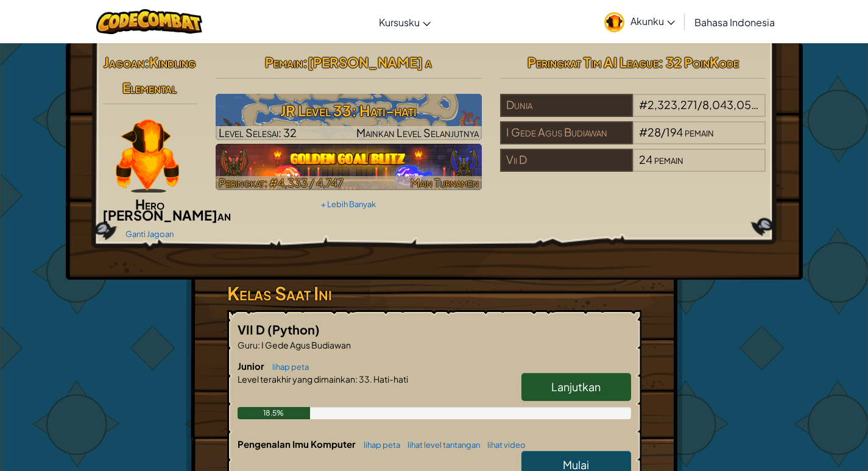  What do you see at coordinates (293, 329) in the screenshot?
I see `span: (Python)` at bounding box center [293, 329].